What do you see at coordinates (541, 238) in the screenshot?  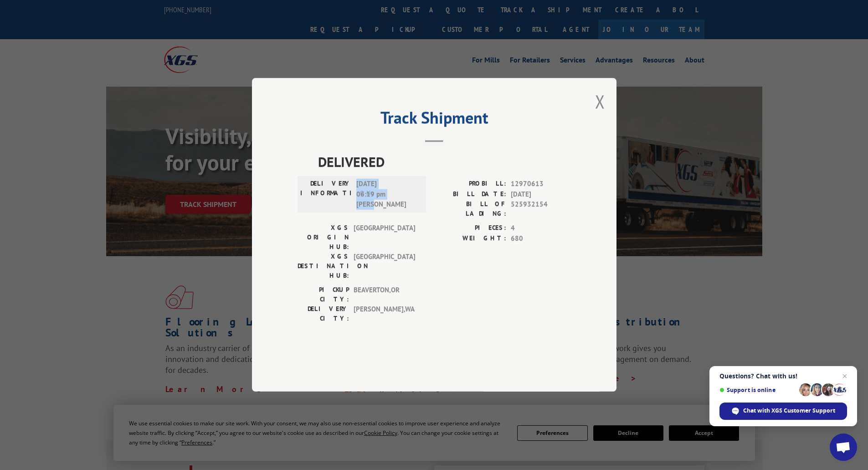 I see `span: 680` at bounding box center [541, 238].